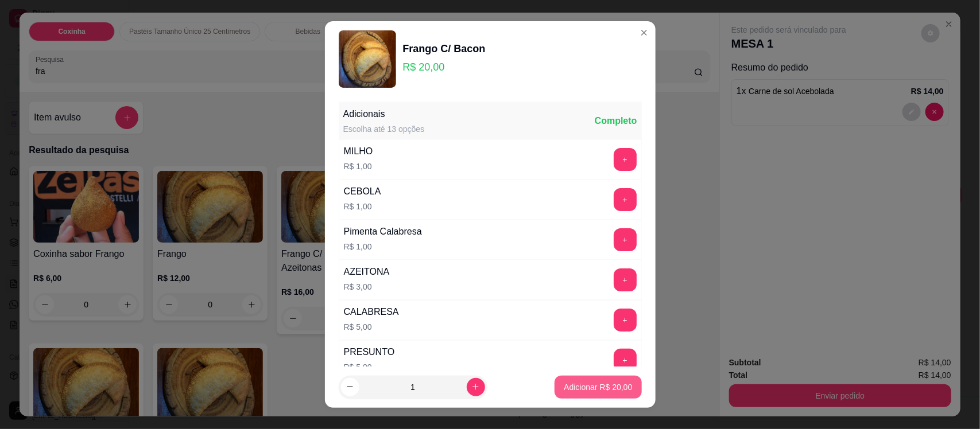  What do you see at coordinates (362, 192) in the screenshot?
I see `div: CEBOLA` at bounding box center [362, 192].